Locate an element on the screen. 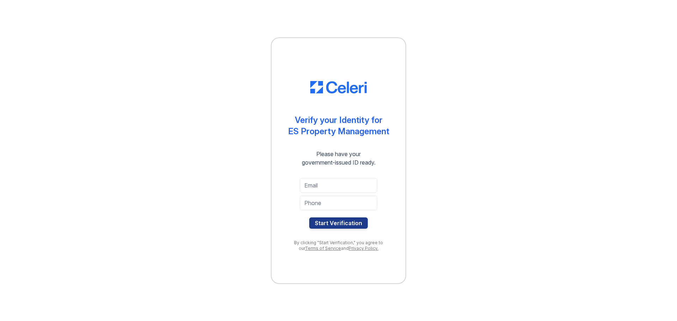 The height and width of the screenshot is (321, 677). button: Start Verification is located at coordinates (339, 223).